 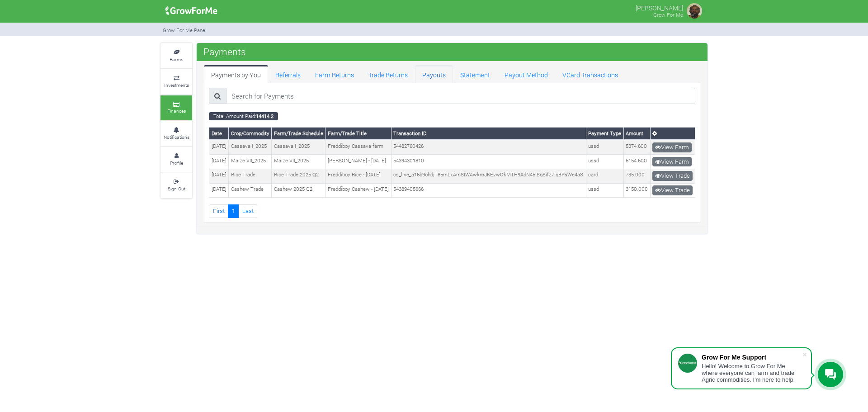 I want to click on small: Grow For Me Panel, so click(x=185, y=30).